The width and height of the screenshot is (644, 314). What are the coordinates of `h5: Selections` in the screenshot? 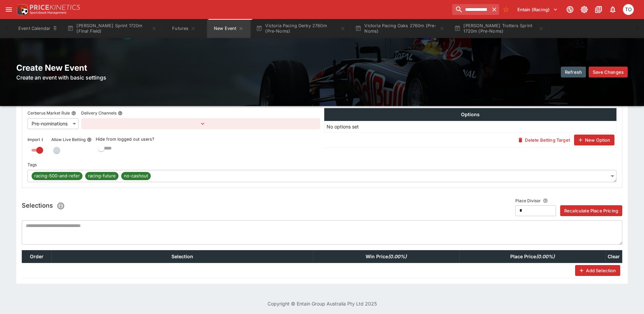 It's located at (44, 206).